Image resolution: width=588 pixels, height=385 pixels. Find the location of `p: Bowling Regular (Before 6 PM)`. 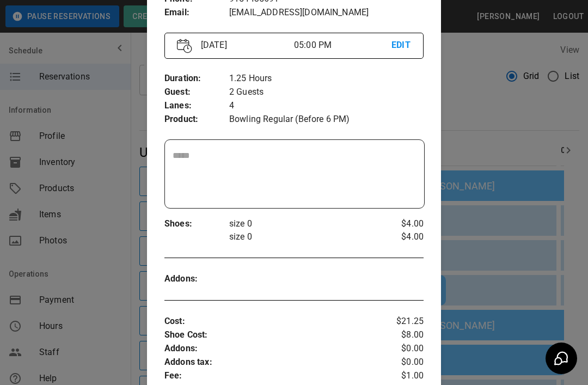

p: Bowling Regular (Before 6 PM) is located at coordinates (326, 119).